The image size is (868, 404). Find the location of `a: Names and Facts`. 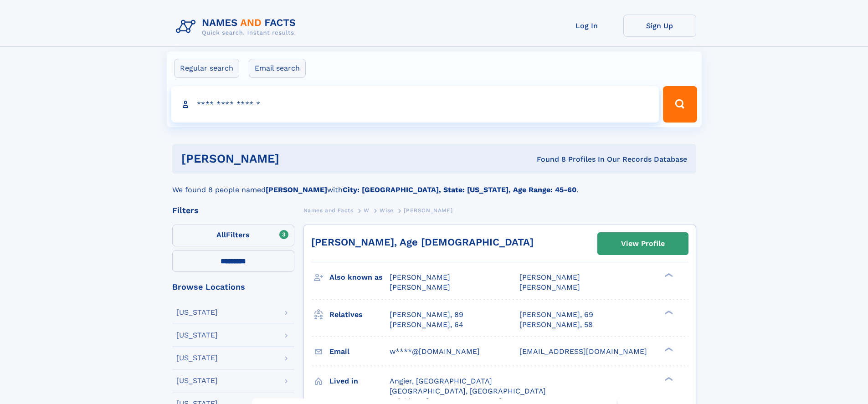

a: Names and Facts is located at coordinates (329, 210).